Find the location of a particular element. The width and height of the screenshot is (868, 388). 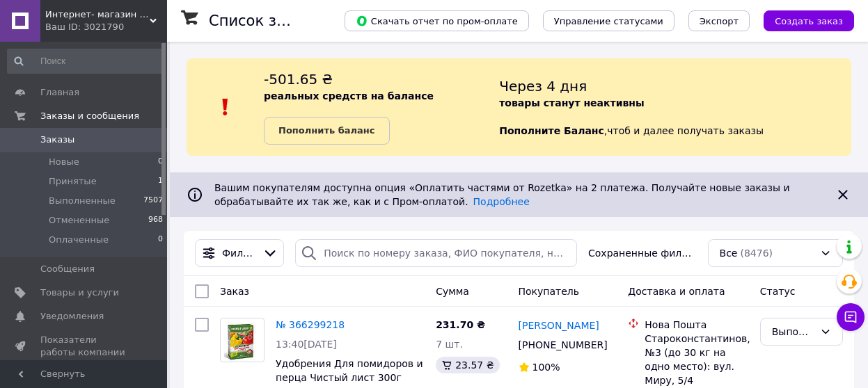

span: Статус is located at coordinates (778, 292).